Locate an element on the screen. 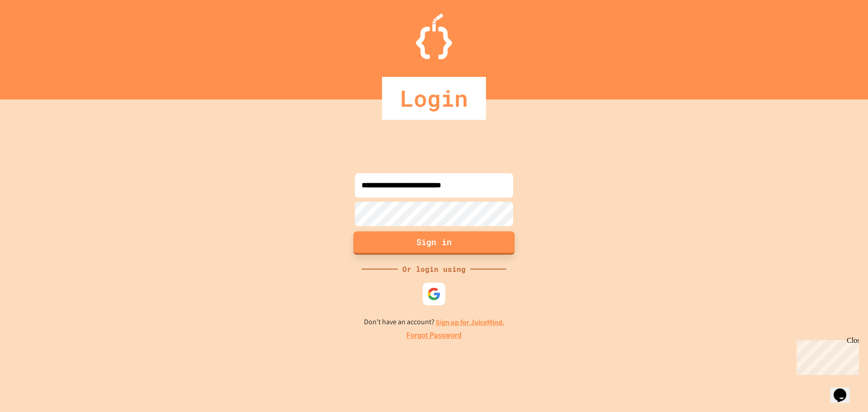  a: Sign up for JuiceMind. is located at coordinates (470, 322).